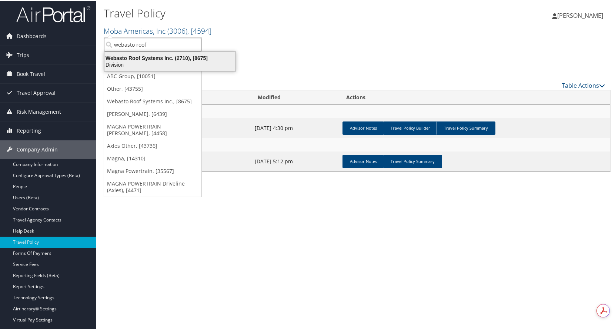 The height and width of the screenshot is (330, 615). I want to click on span: Travel Approval, so click(36, 92).